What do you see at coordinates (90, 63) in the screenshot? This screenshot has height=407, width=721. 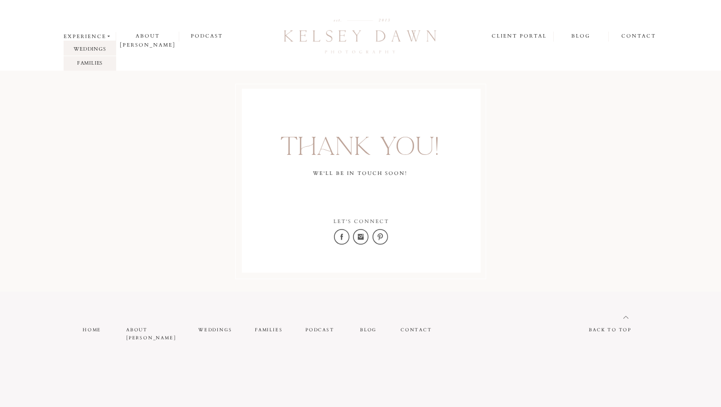 I see `p: families` at bounding box center [90, 63].